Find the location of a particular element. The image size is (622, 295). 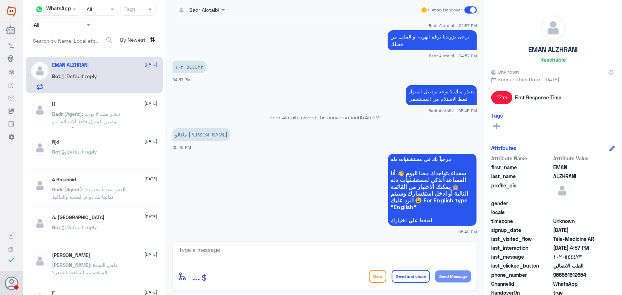

h5: A. Turki is located at coordinates (78, 217).